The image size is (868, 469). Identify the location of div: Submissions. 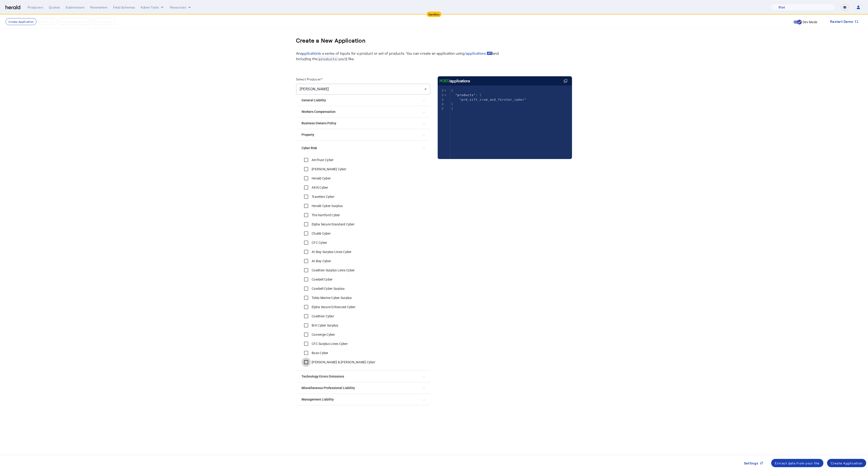
(75, 8).